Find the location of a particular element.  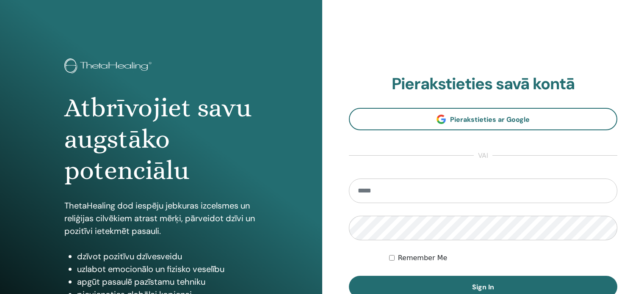

li: apgūt pasaulē pazīstamu tehniku is located at coordinates (167, 282).